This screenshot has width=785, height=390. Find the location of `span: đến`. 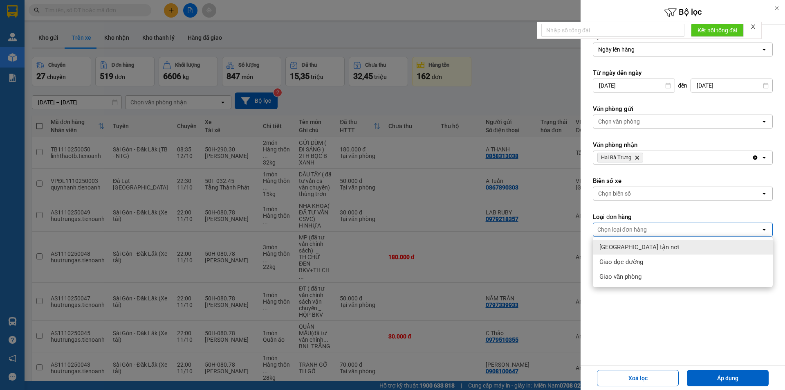

span: đến is located at coordinates (683, 85).